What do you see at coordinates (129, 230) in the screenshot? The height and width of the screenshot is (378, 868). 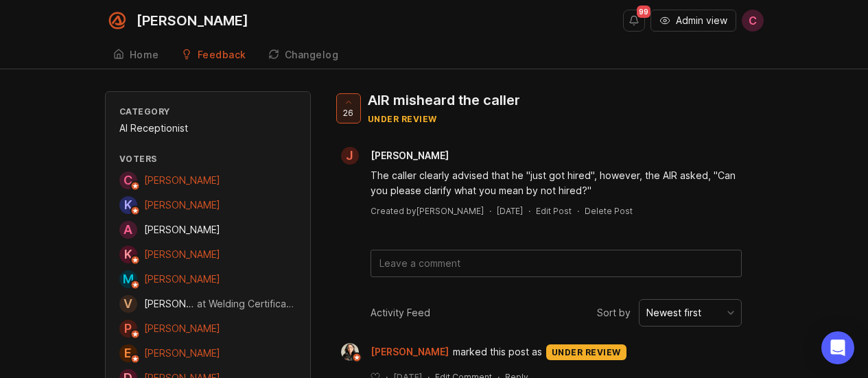 I see `div: A` at bounding box center [129, 230].